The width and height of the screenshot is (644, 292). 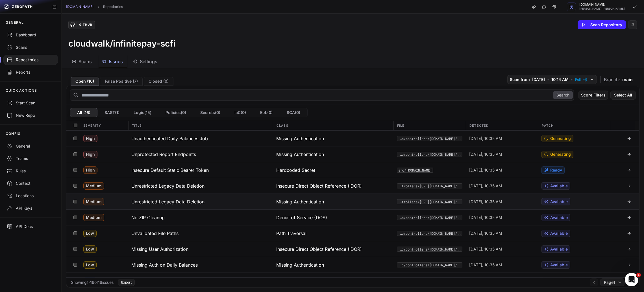 What do you see at coordinates (612, 282) in the screenshot?
I see `button: Page1` at bounding box center [612, 282].